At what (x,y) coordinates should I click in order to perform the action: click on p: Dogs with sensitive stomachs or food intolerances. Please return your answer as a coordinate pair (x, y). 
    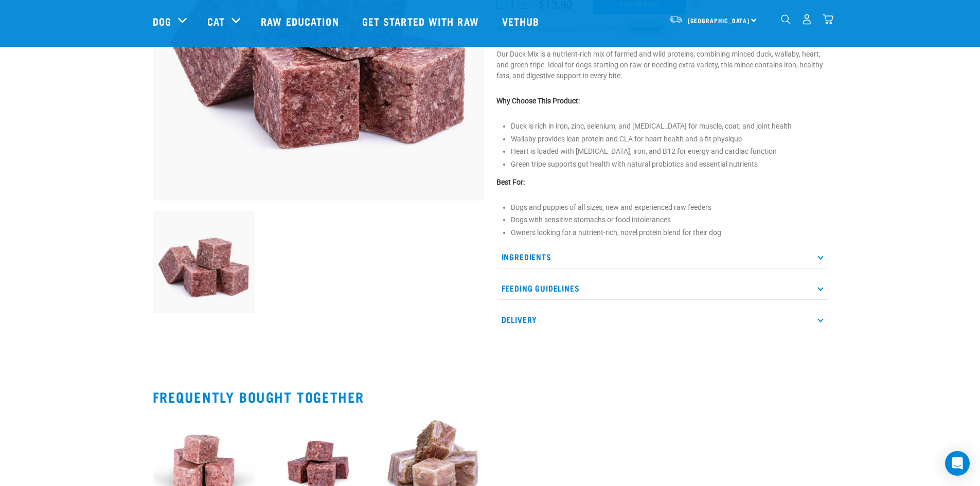
    Looking at the image, I should click on (670, 220).